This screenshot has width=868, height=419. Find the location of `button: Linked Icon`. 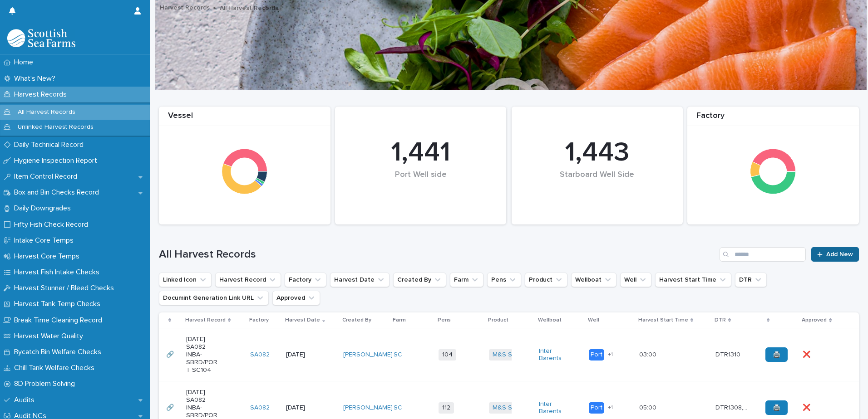

button: Linked Icon is located at coordinates (185, 280).